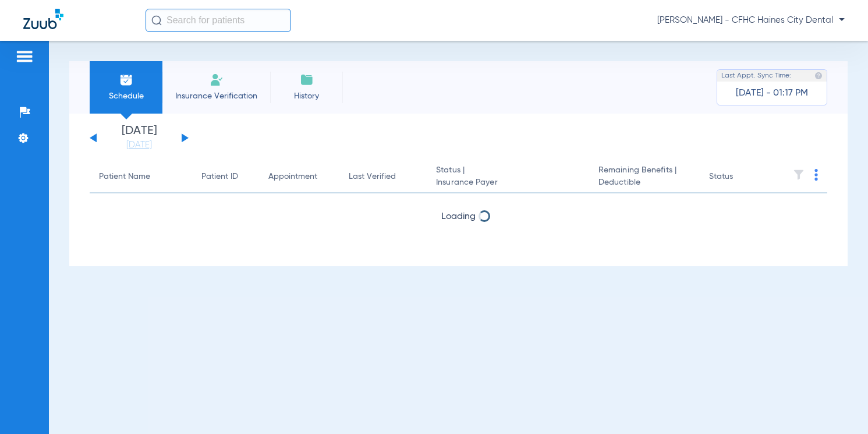 This screenshot has height=434, width=868. What do you see at coordinates (644, 177) in the screenshot?
I see `th: Remaining Benefits |` at bounding box center [644, 177].